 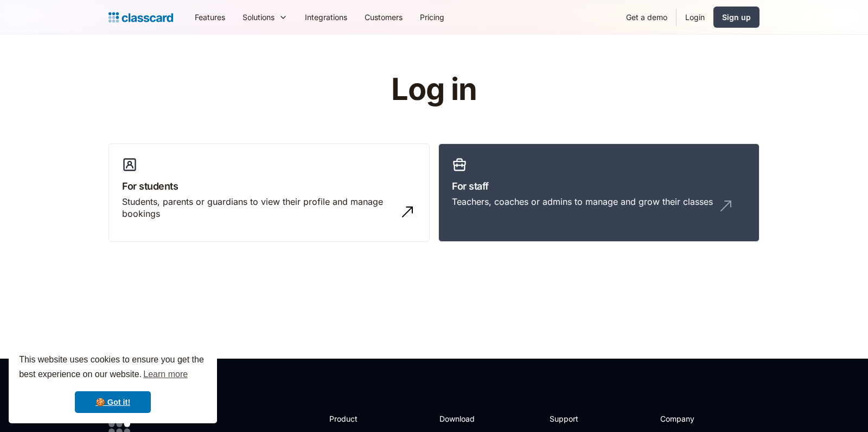 What do you see at coordinates (383, 16) in the screenshot?
I see `a: Customers` at bounding box center [383, 16].